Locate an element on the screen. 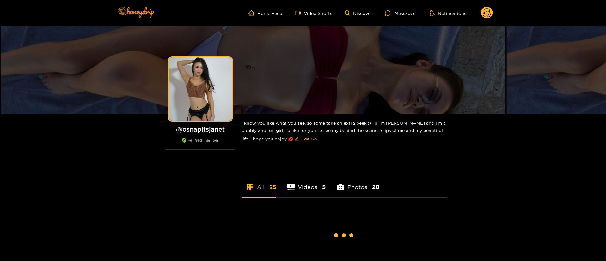 The width and height of the screenshot is (606, 261). a: Home Feed is located at coordinates (265, 13).